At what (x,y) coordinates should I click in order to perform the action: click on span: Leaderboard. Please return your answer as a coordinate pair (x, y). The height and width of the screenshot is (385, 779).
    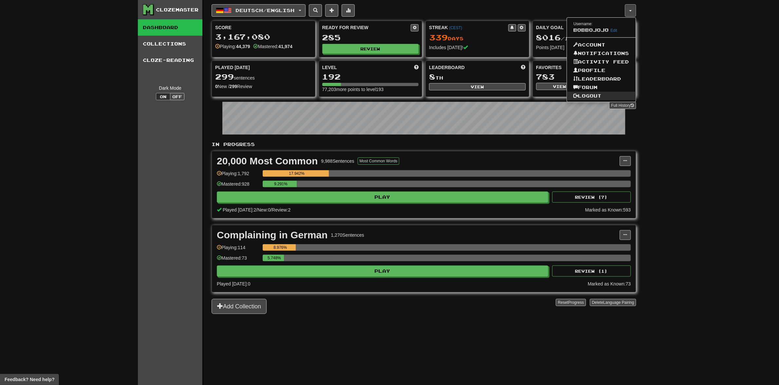
    Looking at the image, I should click on (447, 68).